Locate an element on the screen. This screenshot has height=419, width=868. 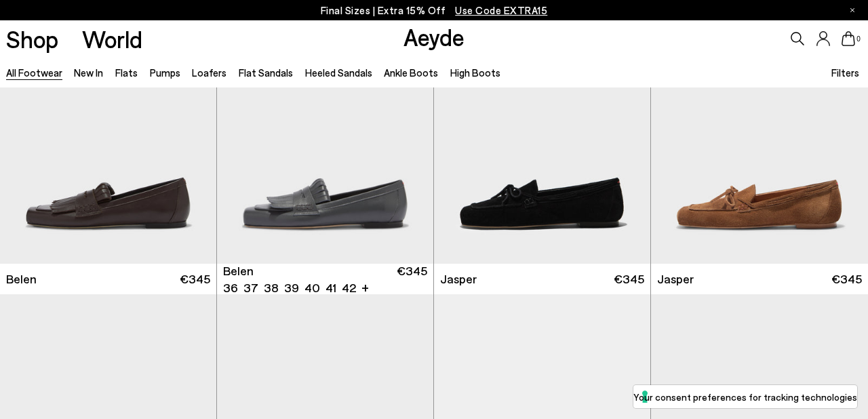
span: Filters is located at coordinates (845, 73).